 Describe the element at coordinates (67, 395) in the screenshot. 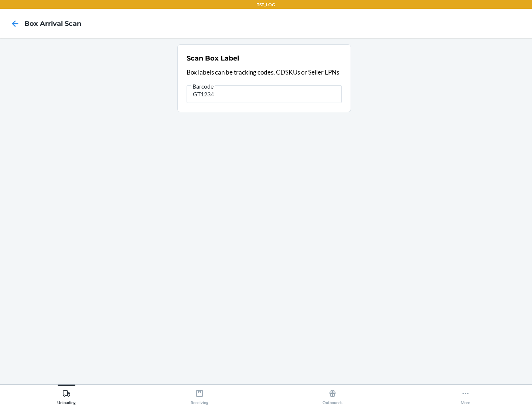

I see `div: Unloading` at that location.